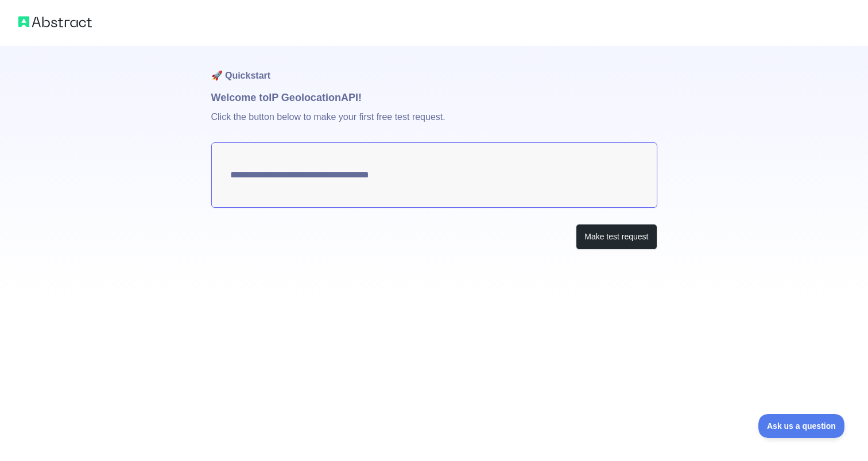 The image size is (868, 461). I want to click on p: Click the button below to make your first free test request., so click(434, 124).